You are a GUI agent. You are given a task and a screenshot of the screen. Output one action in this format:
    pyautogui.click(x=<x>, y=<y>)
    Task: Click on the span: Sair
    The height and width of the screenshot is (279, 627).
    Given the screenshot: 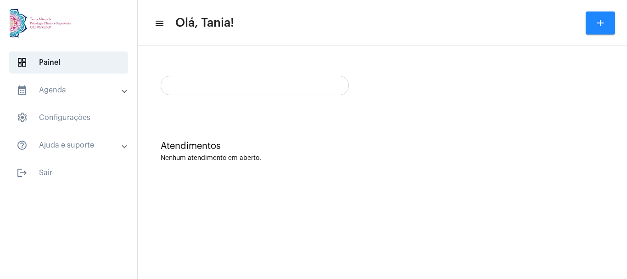 What is the action you would take?
    pyautogui.click(x=68, y=173)
    